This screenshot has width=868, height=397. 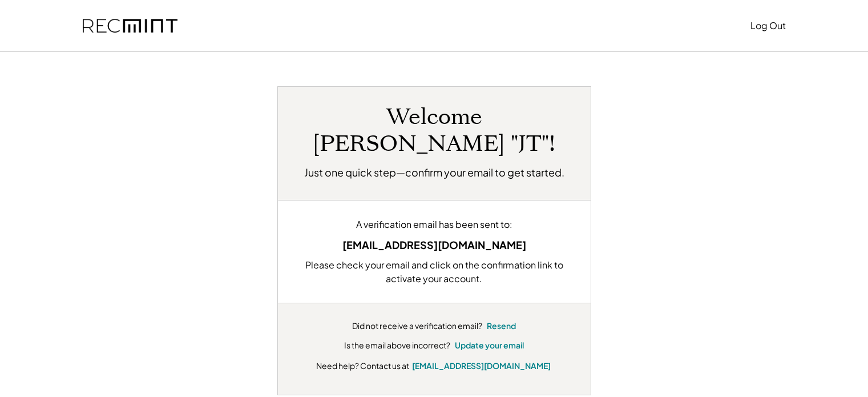 I want to click on button: Log Out, so click(x=768, y=26).